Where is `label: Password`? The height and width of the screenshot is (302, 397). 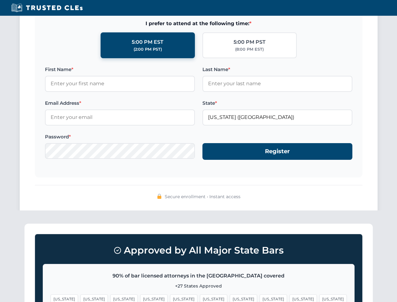 label: Password is located at coordinates (120, 137).